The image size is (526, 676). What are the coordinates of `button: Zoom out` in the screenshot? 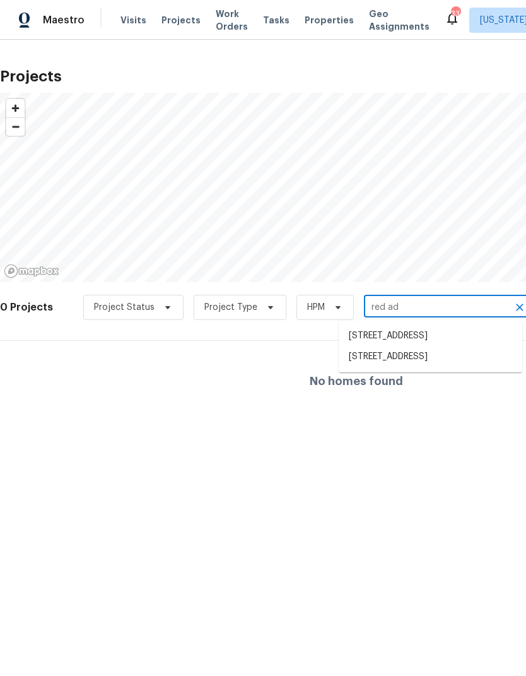 It's located at (15, 126).